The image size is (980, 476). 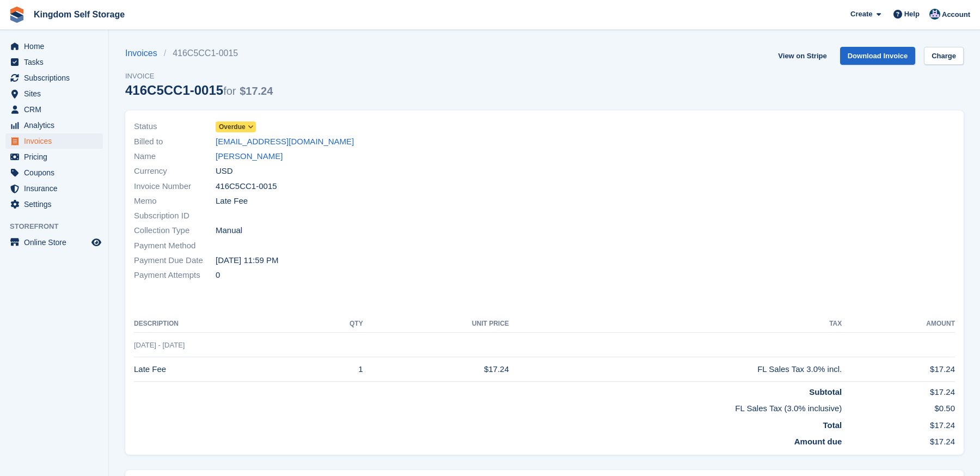 I want to click on span: 0, so click(x=218, y=275).